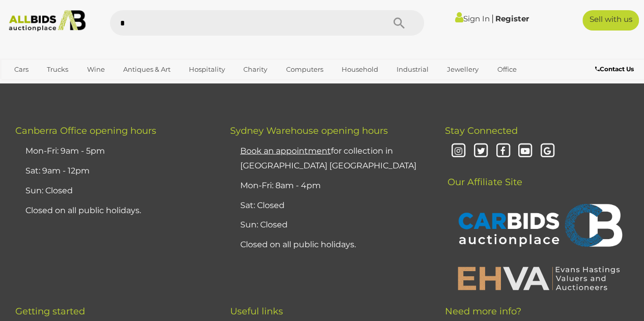 The image size is (644, 321). What do you see at coordinates (615, 69) in the screenshot?
I see `b: Contact Us` at bounding box center [615, 69].